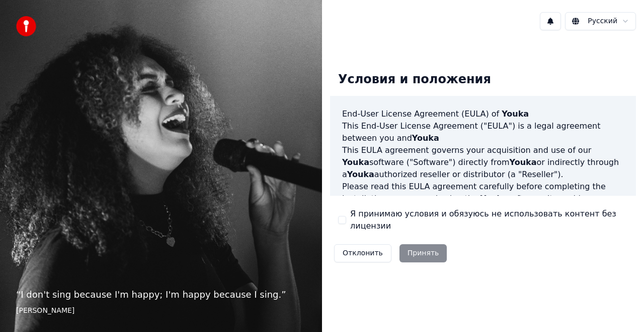 Image resolution: width=644 pixels, height=332 pixels. What do you see at coordinates (484, 205) in the screenshot?
I see `p: Please read this EULA agreement carefully before completing the installation process and using th...` at bounding box center [484, 205].